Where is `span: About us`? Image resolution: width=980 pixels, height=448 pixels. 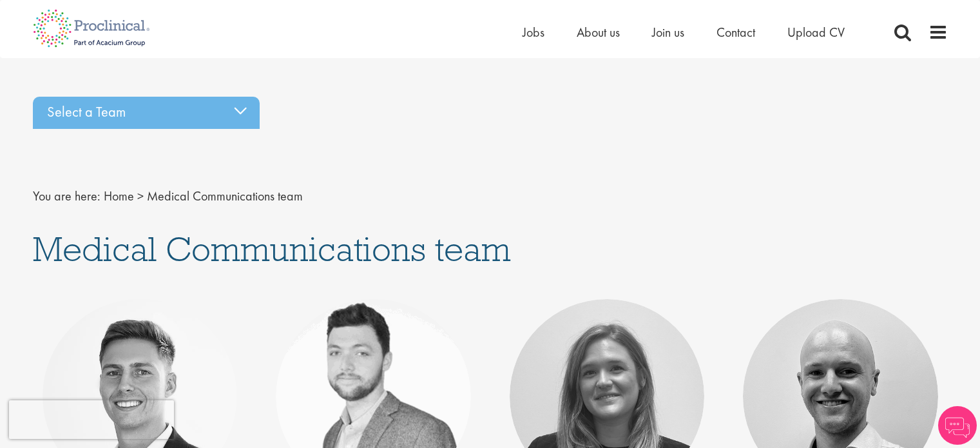
span: About us is located at coordinates (598, 32).